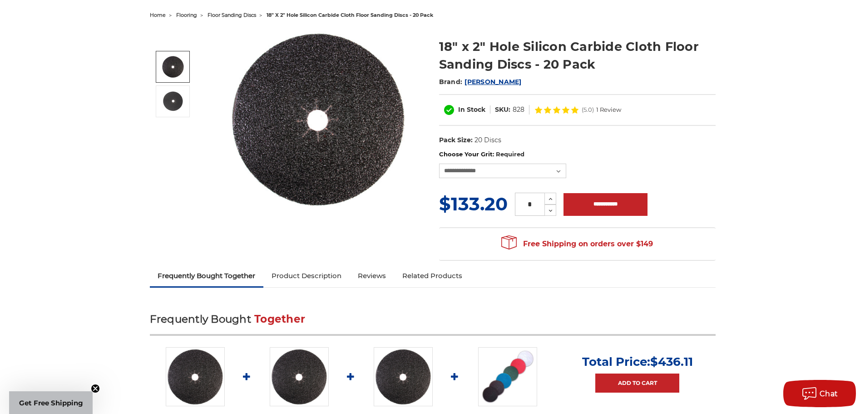 The width and height of the screenshot is (865, 414). What do you see at coordinates (232, 15) in the screenshot?
I see `span: floor sanding discs` at bounding box center [232, 15].